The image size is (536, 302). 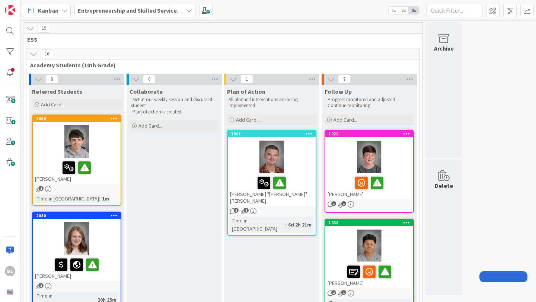 What do you see at coordinates (246, 92) in the screenshot?
I see `span: Plan of Action` at bounding box center [246, 92].